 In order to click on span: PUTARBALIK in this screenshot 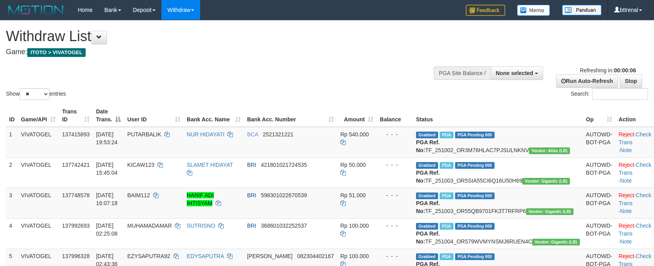, I will do `click(144, 134)`.